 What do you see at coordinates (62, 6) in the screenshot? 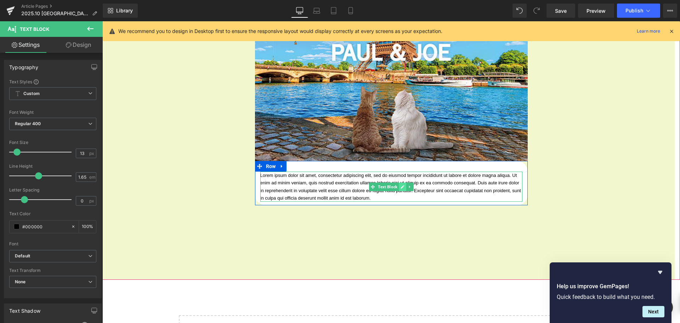
I see `a: Article Pages` at bounding box center [62, 6].